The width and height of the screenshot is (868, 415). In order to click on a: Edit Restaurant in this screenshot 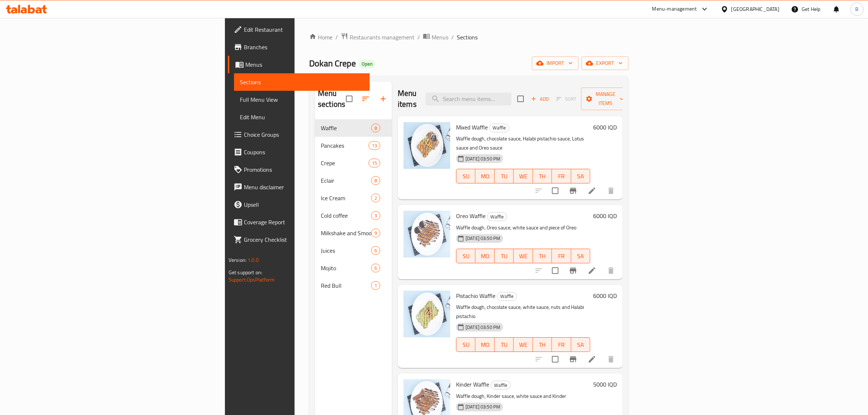, I will do `click(299, 30)`.